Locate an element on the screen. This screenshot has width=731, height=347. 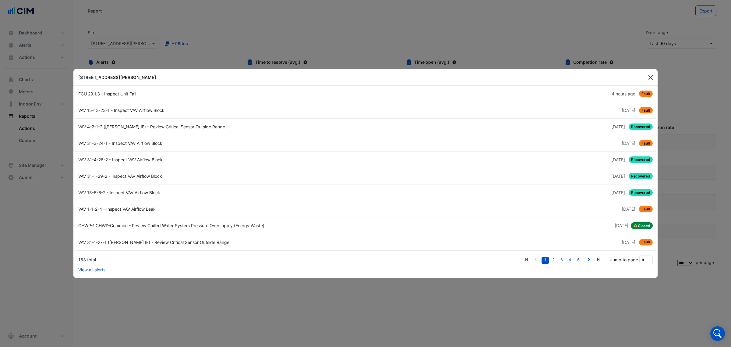
span: Wed 17-Sep-2025 07:30 AEST is located at coordinates (624, 94).